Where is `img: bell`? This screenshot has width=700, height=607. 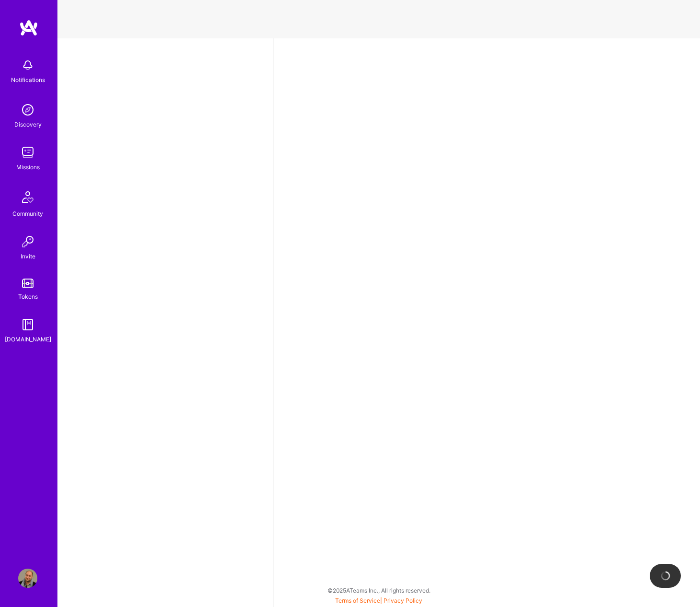 img: bell is located at coordinates (28, 66).